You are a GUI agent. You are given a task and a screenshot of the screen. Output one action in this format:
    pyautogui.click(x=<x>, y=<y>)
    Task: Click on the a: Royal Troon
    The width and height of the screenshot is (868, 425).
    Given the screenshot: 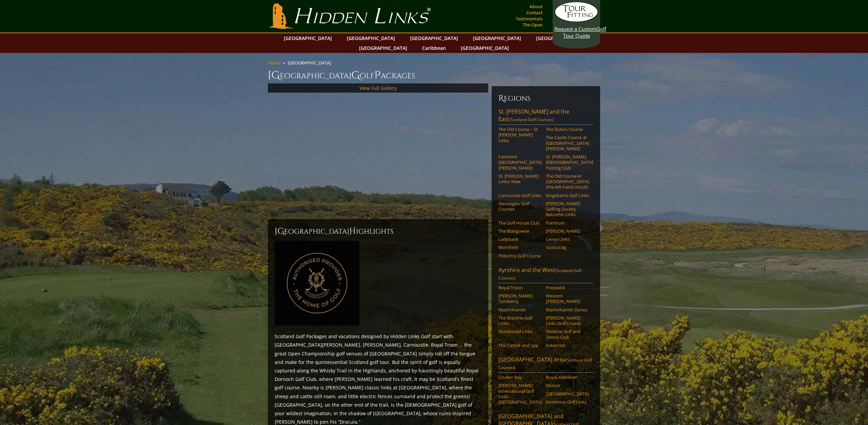 What is the action you would take?
    pyautogui.click(x=520, y=288)
    